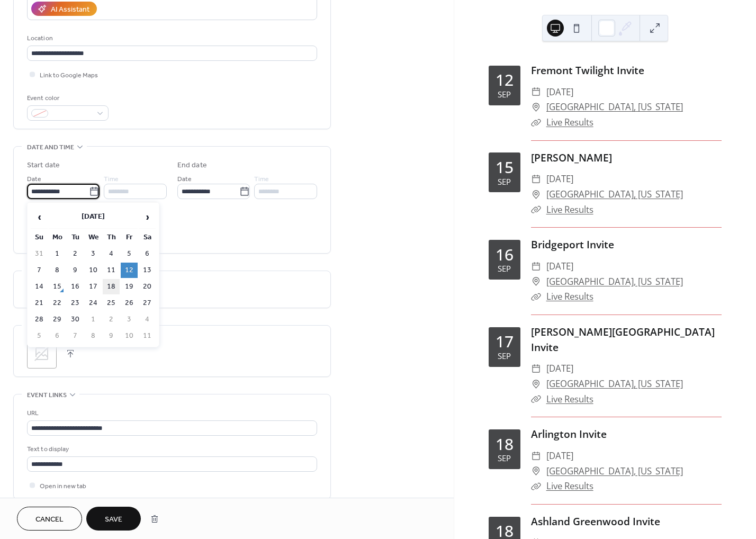 Image resolution: width=756 pixels, height=539 pixels. What do you see at coordinates (39, 303) in the screenshot?
I see `td: 21` at bounding box center [39, 303].